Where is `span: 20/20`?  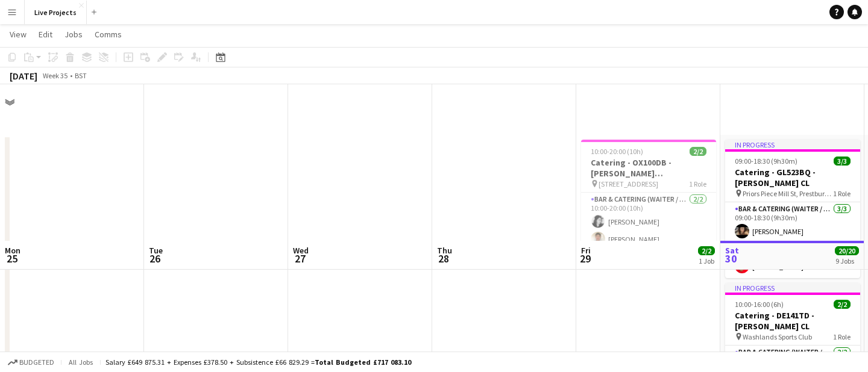 span: 20/20 is located at coordinates (847, 251).